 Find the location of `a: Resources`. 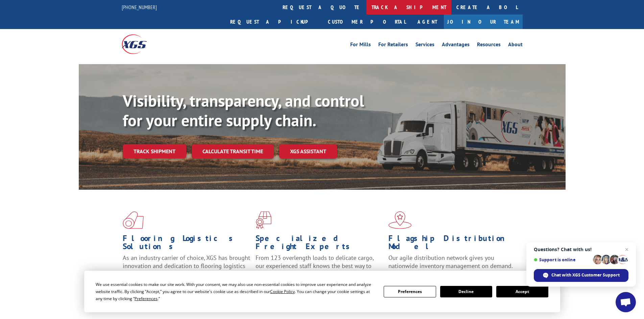

a: Resources is located at coordinates (489, 46).